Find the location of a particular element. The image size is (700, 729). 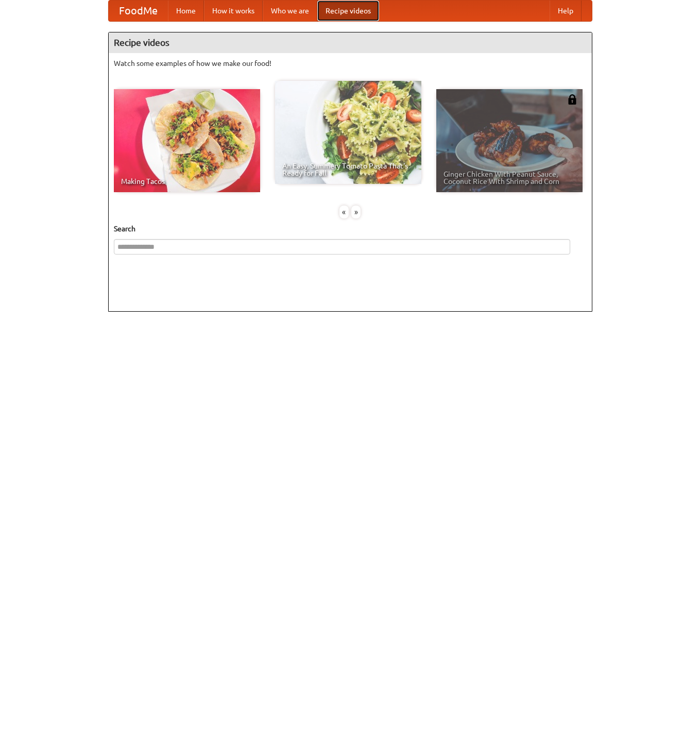

h4: Recipe videos is located at coordinates (350, 43).